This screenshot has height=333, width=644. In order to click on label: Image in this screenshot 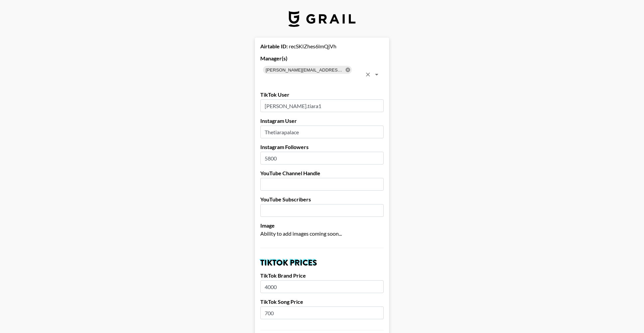, I will do `click(322, 225)`.